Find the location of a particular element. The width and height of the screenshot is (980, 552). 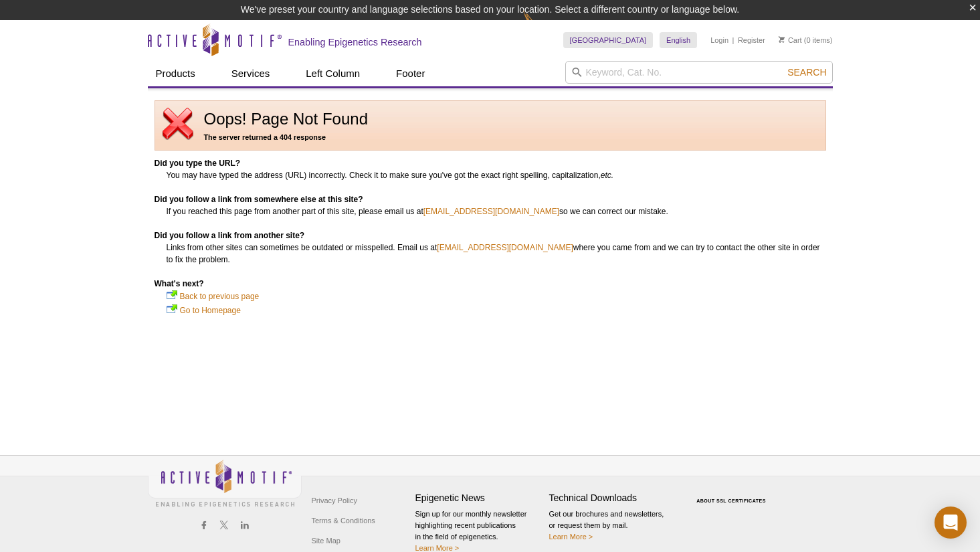

li: (0 items) is located at coordinates (806, 40).